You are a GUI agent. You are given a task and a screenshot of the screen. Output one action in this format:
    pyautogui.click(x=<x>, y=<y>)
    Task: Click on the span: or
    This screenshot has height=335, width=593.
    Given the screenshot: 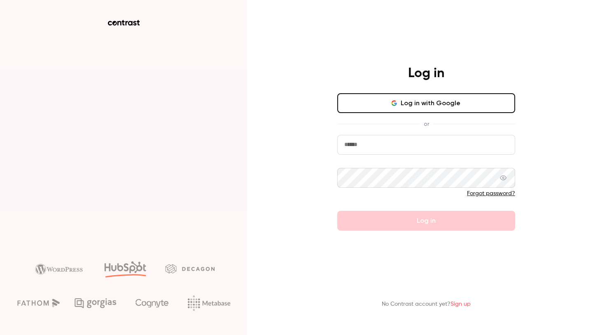 What is the action you would take?
    pyautogui.click(x=426, y=124)
    